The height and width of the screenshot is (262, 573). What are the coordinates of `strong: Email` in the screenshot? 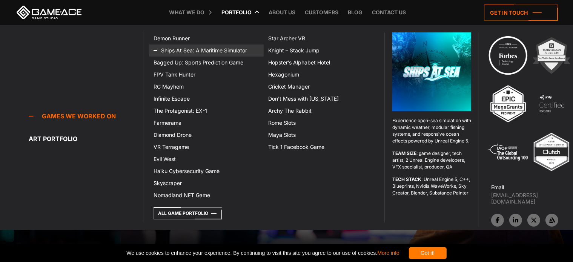 It's located at (497, 187).